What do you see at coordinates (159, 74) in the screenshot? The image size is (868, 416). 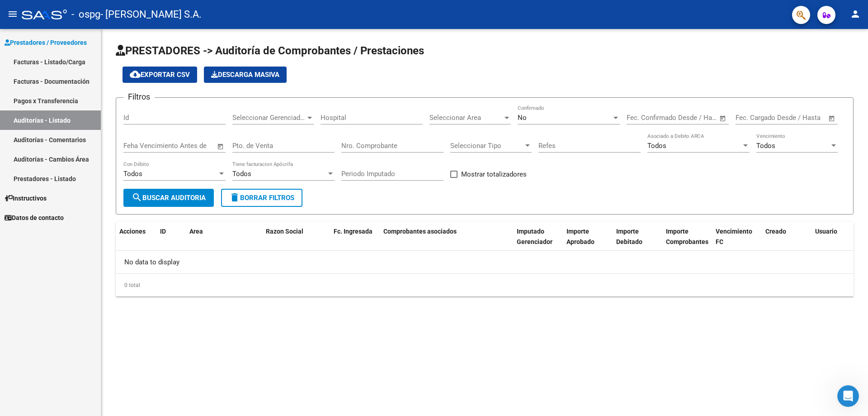 I see `span: Exportar CSV` at bounding box center [159, 74].